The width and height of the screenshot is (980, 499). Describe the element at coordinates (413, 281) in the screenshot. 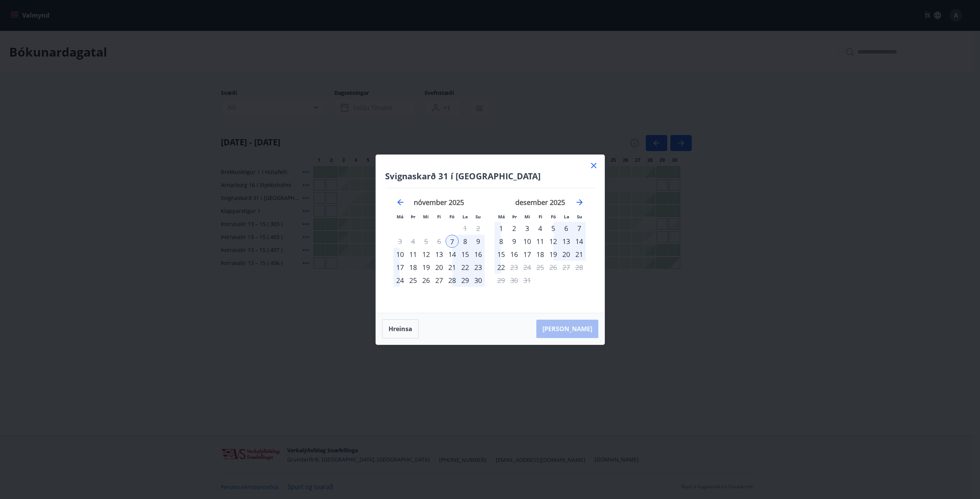

I see `td: Choose þriðjudagur, 25. nóvember 2025 as your check-out date. It’s available.` at that location.